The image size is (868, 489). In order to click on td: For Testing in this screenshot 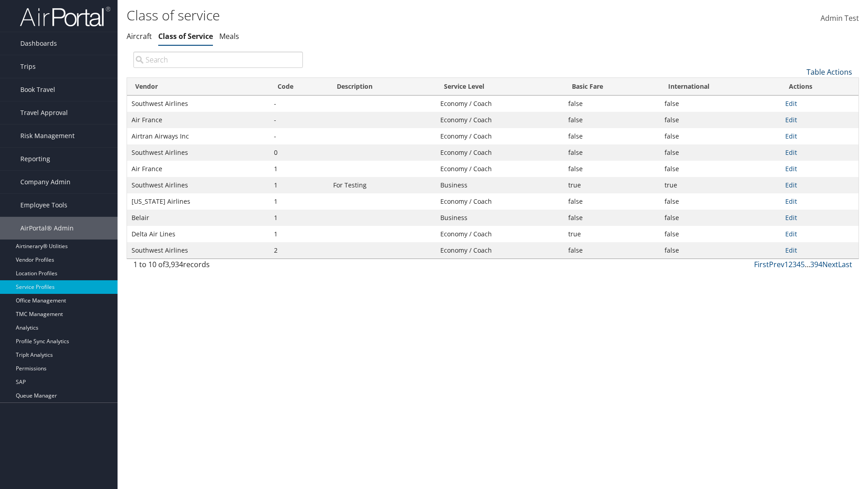, I will do `click(382, 185)`.